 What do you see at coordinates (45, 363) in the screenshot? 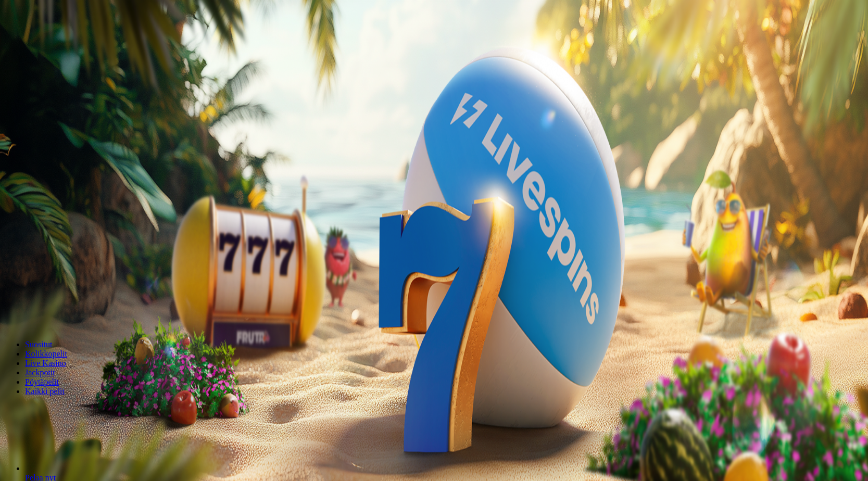
I see `a: Live Kasino` at bounding box center [45, 363].